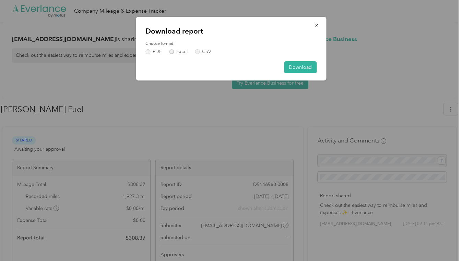 The height and width of the screenshot is (261, 462). Describe the element at coordinates (154, 52) in the screenshot. I see `label: PDF` at that location.